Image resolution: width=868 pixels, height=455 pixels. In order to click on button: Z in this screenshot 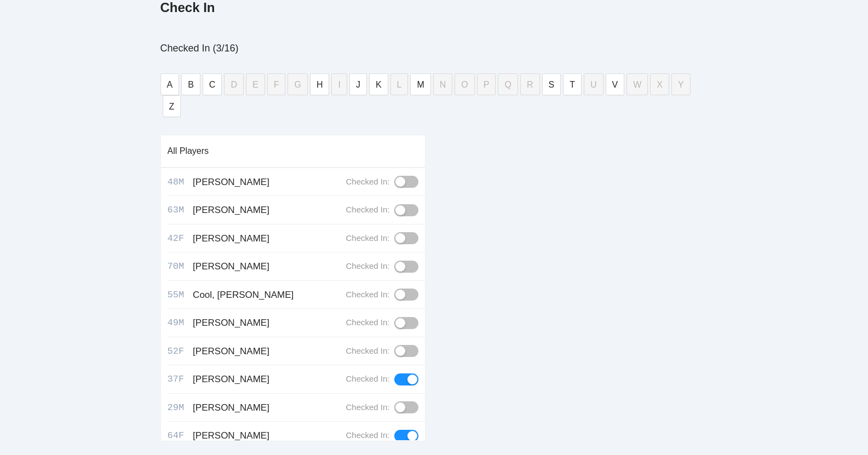, I will do `click(172, 106)`.